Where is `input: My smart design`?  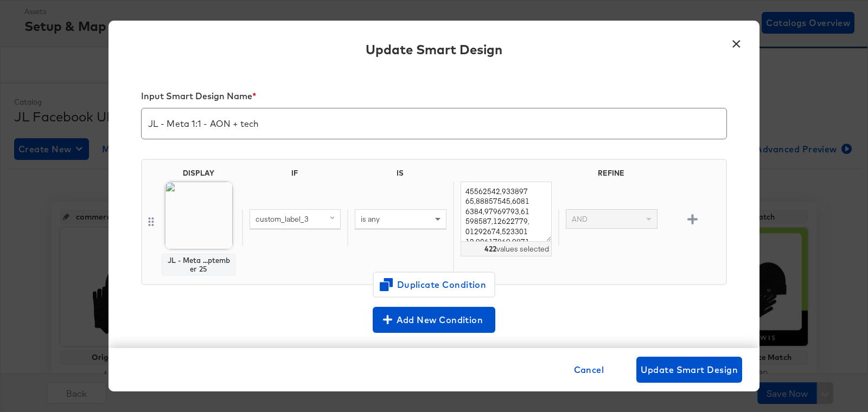
input: My smart design is located at coordinates (434, 120).